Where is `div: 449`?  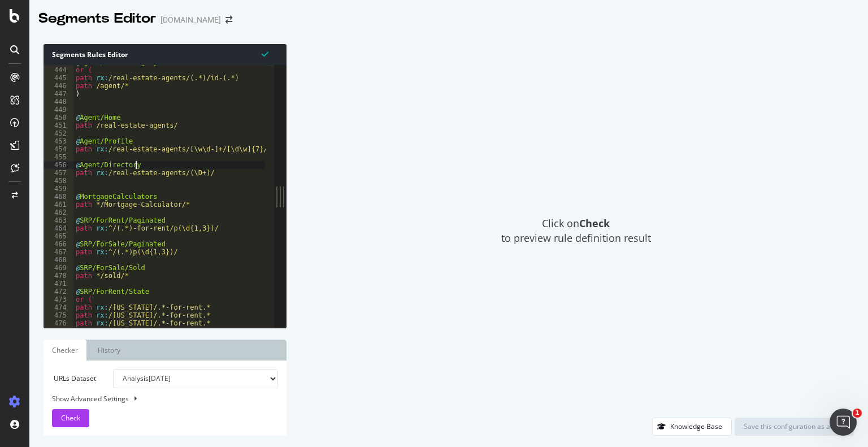 div: 449 is located at coordinates (58, 110).